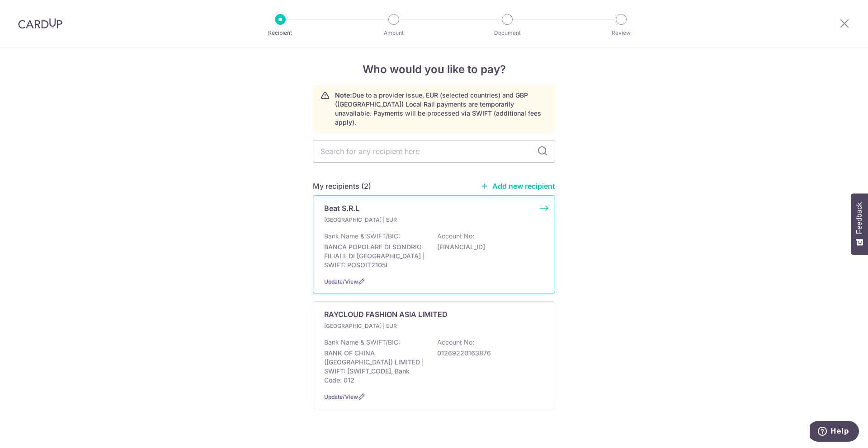 The image size is (868, 448). Describe the element at coordinates (488, 354) in the screenshot. I see `p: 01269220163876` at that location.